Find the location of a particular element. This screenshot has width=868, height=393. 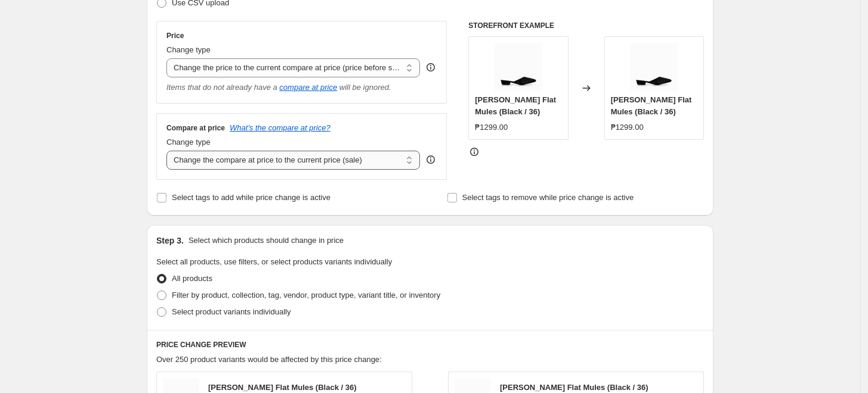

button: compare at price is located at coordinates (307, 87).